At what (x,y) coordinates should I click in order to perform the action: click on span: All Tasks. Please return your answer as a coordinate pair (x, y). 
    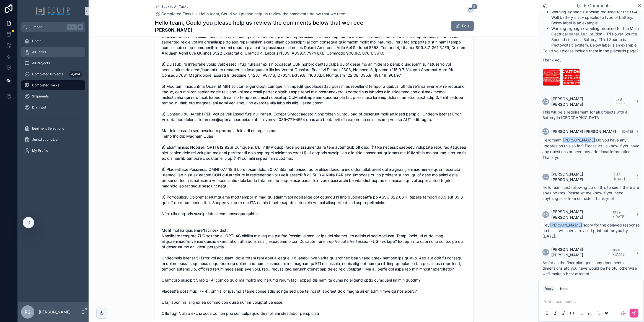
    Looking at the image, I should click on (39, 52).